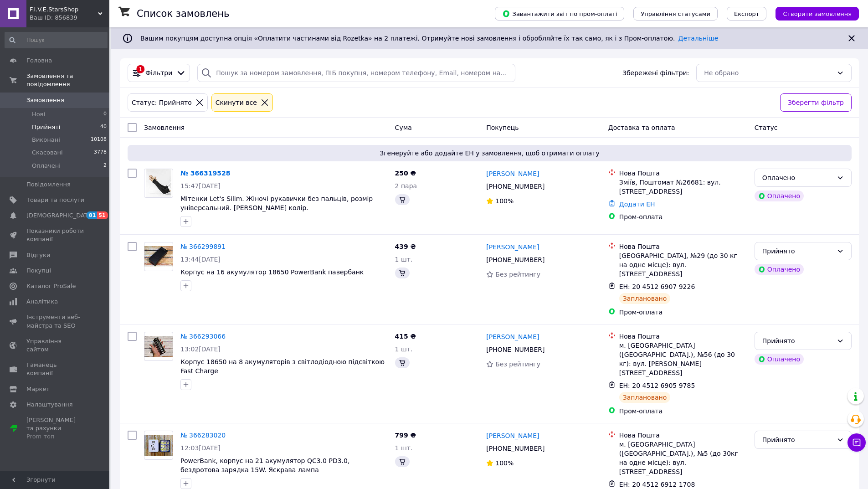 The width and height of the screenshot is (868, 489). What do you see at coordinates (747, 14) in the screenshot?
I see `span: Експорт` at bounding box center [747, 14].